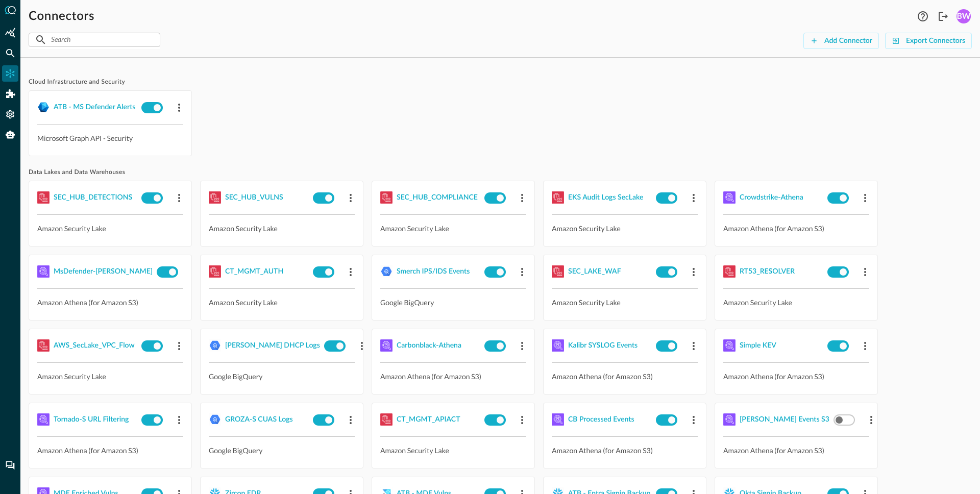 This screenshot has width=980, height=494. Describe the element at coordinates (91, 420) in the screenshot. I see `button: Tornado-S URL Filtering` at that location.